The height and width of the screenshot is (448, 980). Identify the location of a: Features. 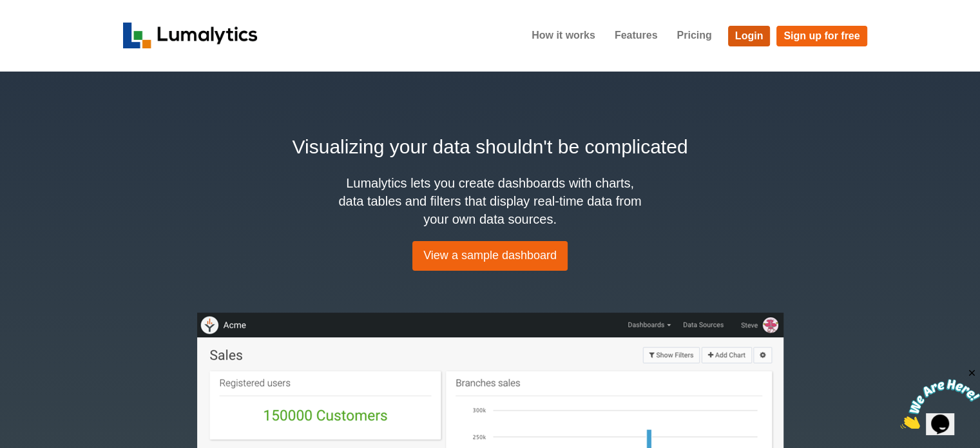
(636, 35).